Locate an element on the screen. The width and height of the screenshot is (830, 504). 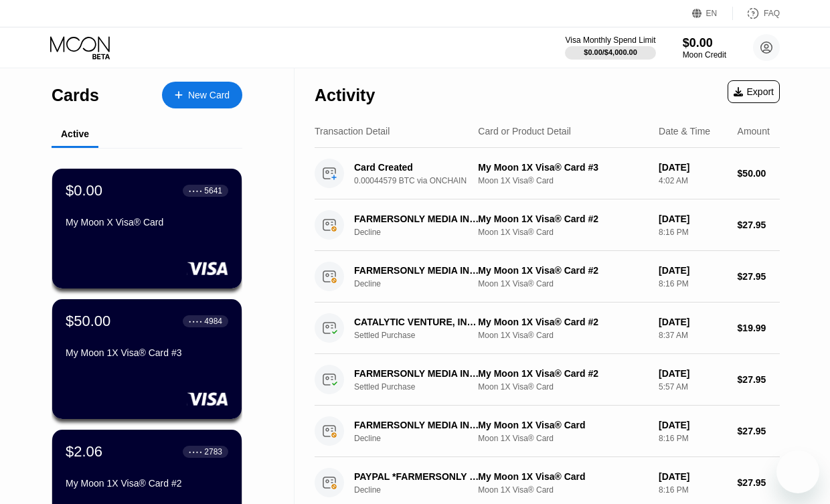
div: Export is located at coordinates (753, 92).